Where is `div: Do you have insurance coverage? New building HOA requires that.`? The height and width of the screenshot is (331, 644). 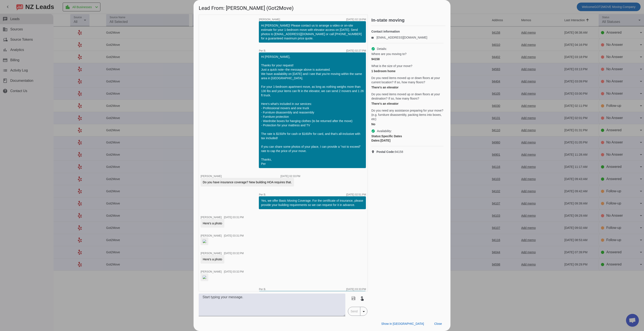
div: Do you have insurance coverage? New building HOA requires that. is located at coordinates (247, 182).